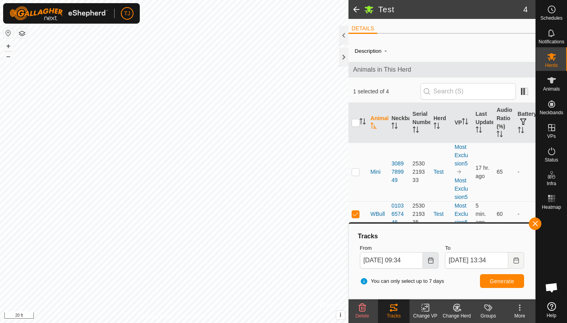 This screenshot has height=323, width=567. What do you see at coordinates (194, 316) in the screenshot?
I see `a: Contact Us` at bounding box center [194, 316].